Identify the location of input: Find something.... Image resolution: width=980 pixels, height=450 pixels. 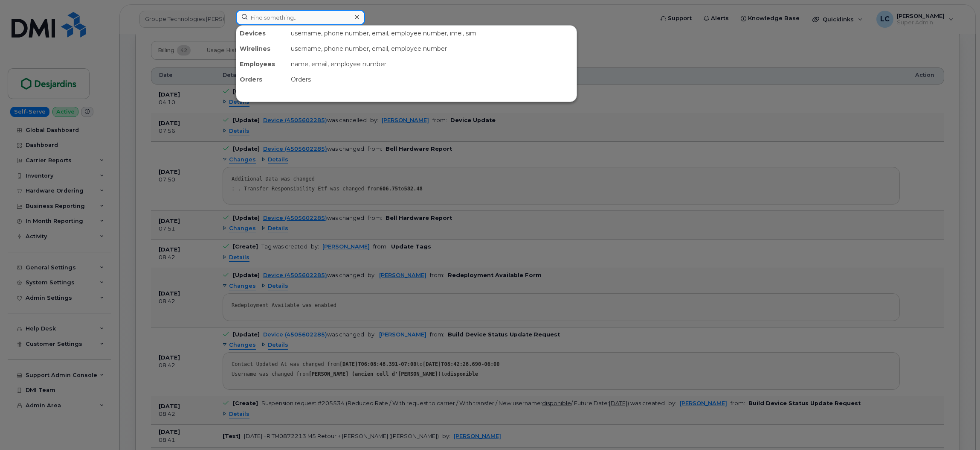
(300, 18).